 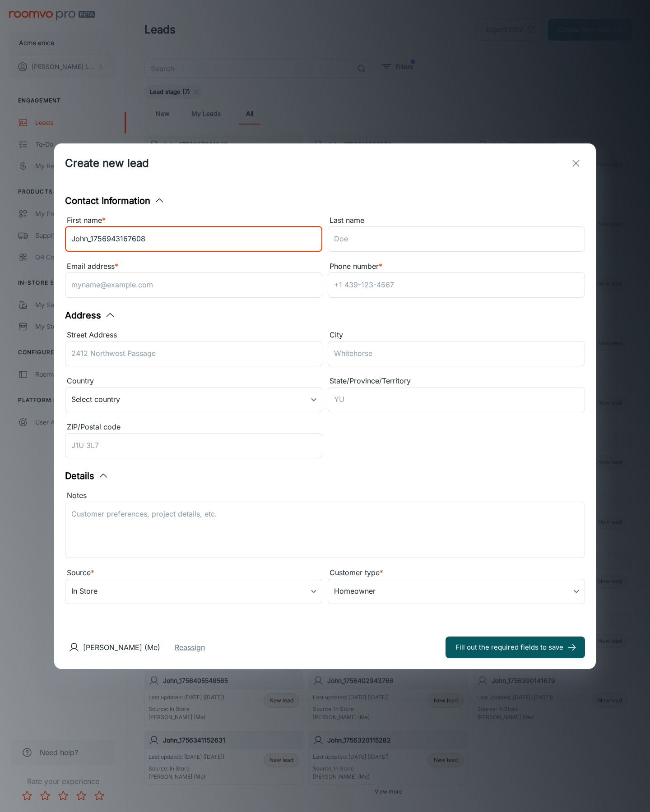 I want to click on h1: Create new lead, so click(x=107, y=164).